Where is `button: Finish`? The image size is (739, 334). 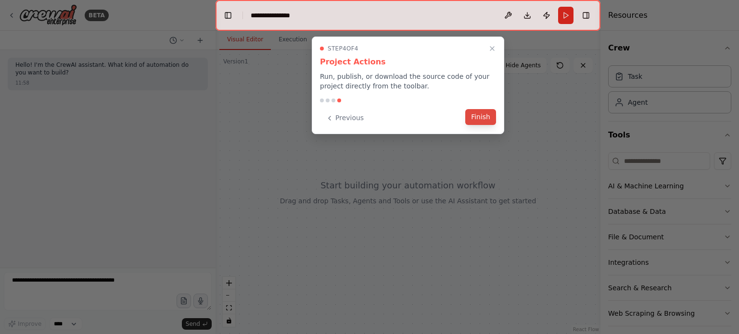
button: Finish is located at coordinates (480, 117).